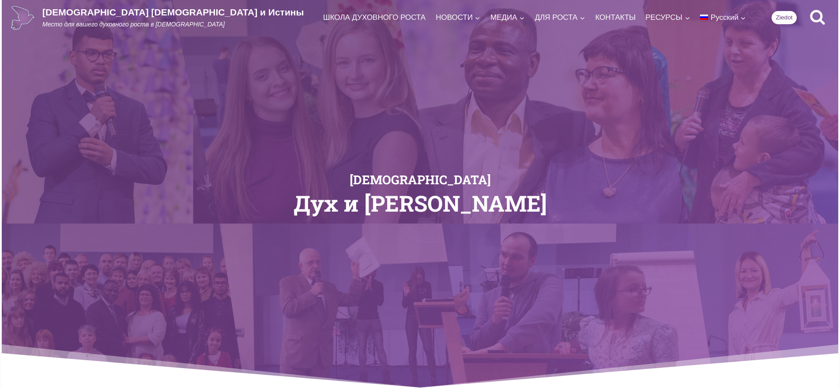  What do you see at coordinates (508, 17) in the screenshot?
I see `span: МЕДИА` at bounding box center [508, 17].